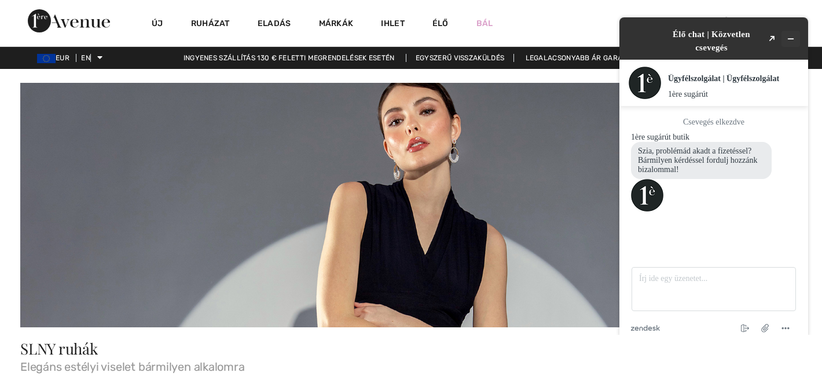 This screenshot has width=822, height=387. What do you see at coordinates (583, 58) in the screenshot?
I see `font: Legalacsonyabb ár garancia` at bounding box center [583, 58].